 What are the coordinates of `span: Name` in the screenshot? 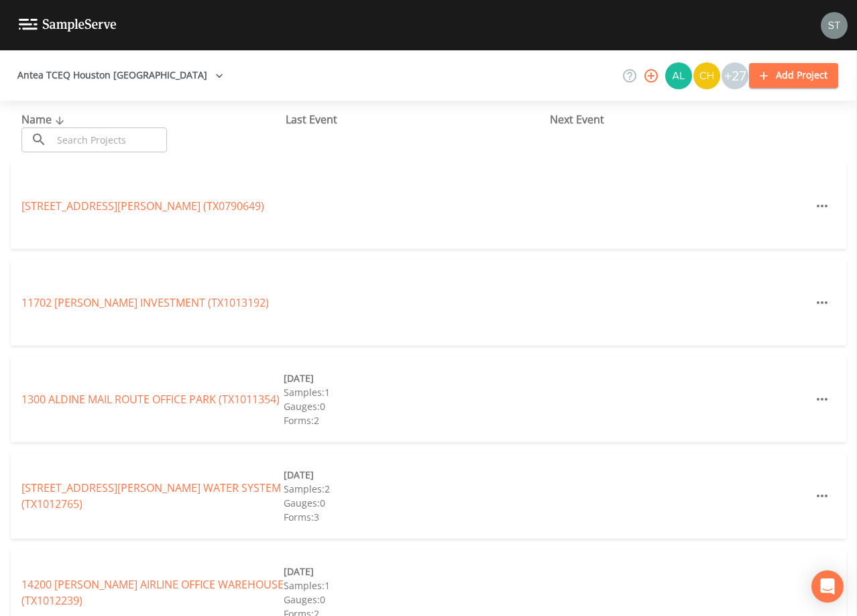 It's located at (44, 120).